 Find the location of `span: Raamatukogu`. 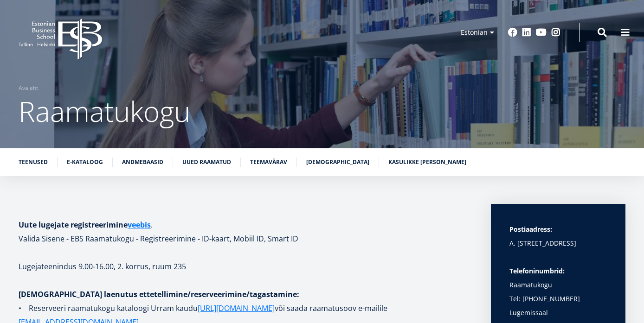

span: Raamatukogu is located at coordinates (104, 112).